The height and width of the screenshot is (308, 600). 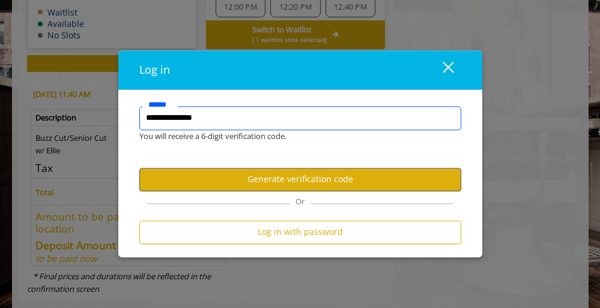 What do you see at coordinates (154, 70) in the screenshot?
I see `span: Log in` at bounding box center [154, 70].